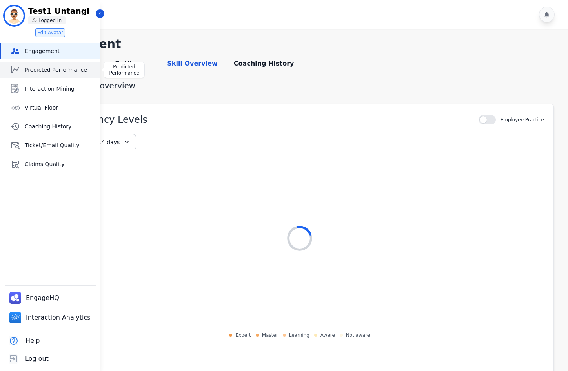  What do you see at coordinates (14, 16) in the screenshot?
I see `img: Bordered avatar` at bounding box center [14, 16].